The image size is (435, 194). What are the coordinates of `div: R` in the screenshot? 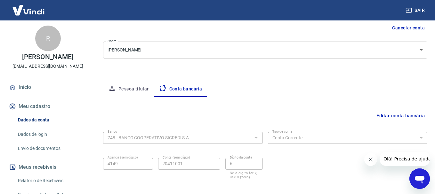 It's located at (48, 38).